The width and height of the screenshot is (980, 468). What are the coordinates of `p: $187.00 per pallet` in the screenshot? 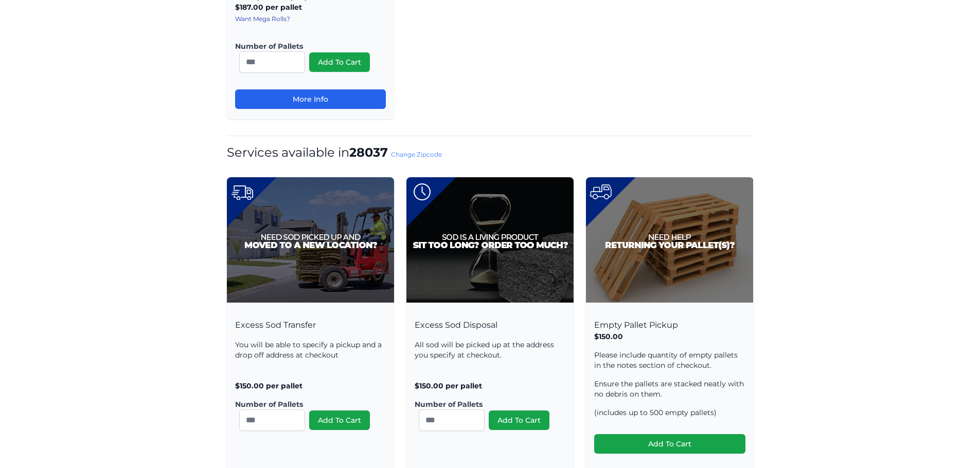 It's located at (310, 7).